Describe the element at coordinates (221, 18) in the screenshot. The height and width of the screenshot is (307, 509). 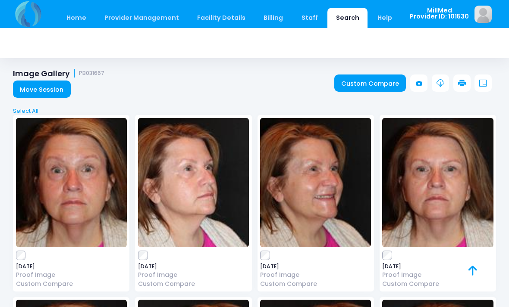
I see `a: Facility Details` at that location.